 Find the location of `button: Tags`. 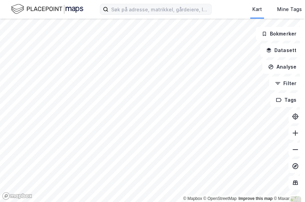

button: Tags is located at coordinates (286, 100).